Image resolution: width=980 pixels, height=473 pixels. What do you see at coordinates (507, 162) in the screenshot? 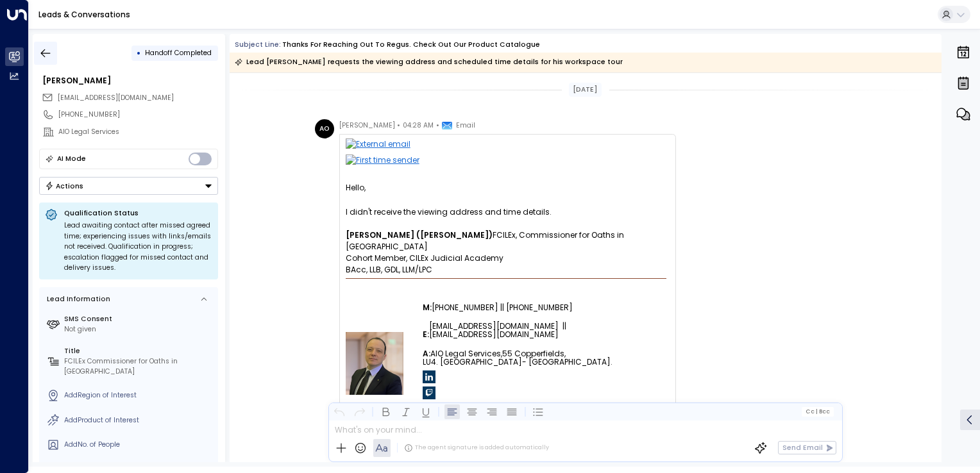
I see `img: First time sender` at bounding box center [507, 162].